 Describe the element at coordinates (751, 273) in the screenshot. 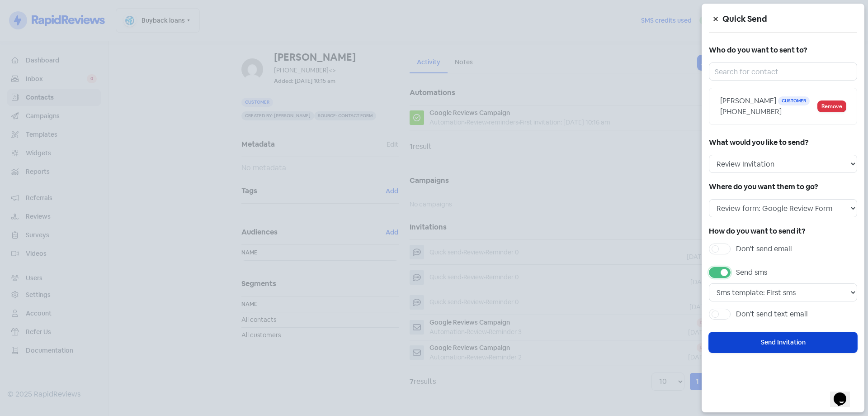

I see `label: Send sms` at that location.